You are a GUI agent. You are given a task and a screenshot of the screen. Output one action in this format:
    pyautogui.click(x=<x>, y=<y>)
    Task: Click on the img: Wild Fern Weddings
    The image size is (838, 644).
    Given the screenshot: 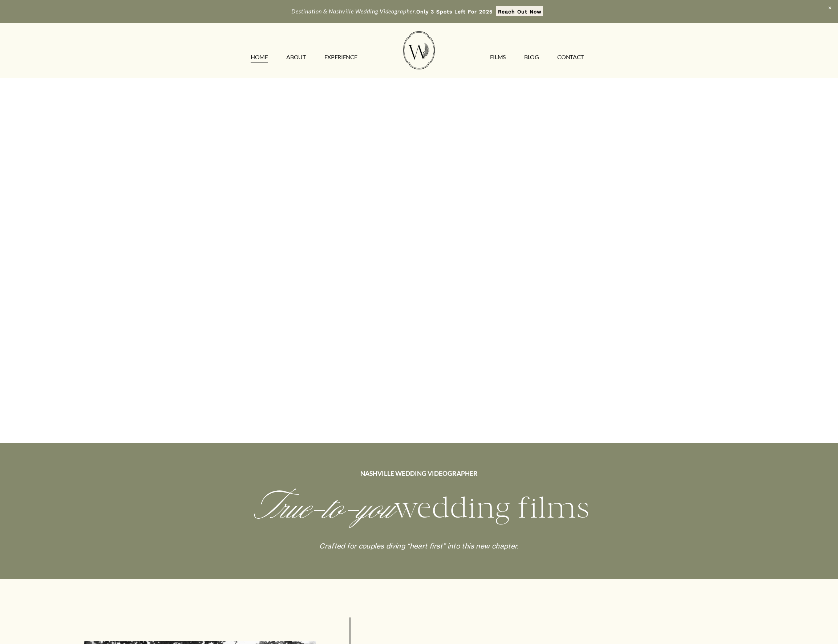 What is the action you would take?
    pyautogui.click(x=419, y=50)
    